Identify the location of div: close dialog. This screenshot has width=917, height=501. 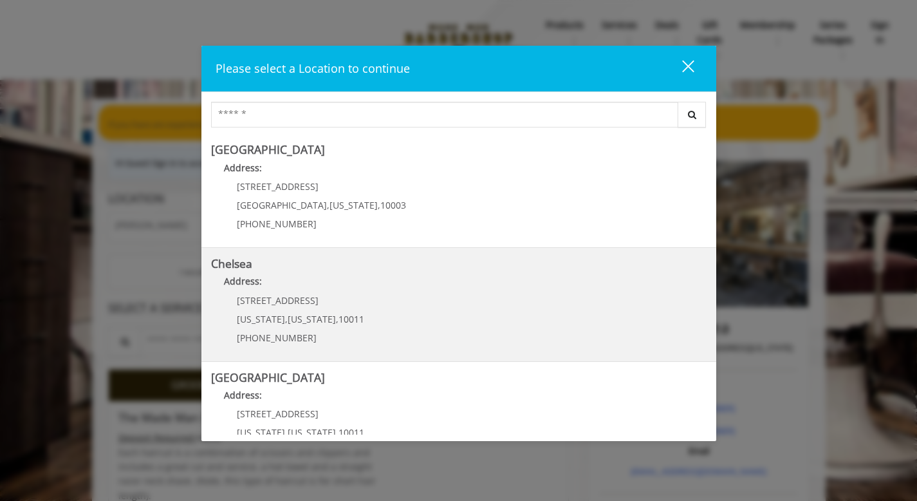
(681, 69).